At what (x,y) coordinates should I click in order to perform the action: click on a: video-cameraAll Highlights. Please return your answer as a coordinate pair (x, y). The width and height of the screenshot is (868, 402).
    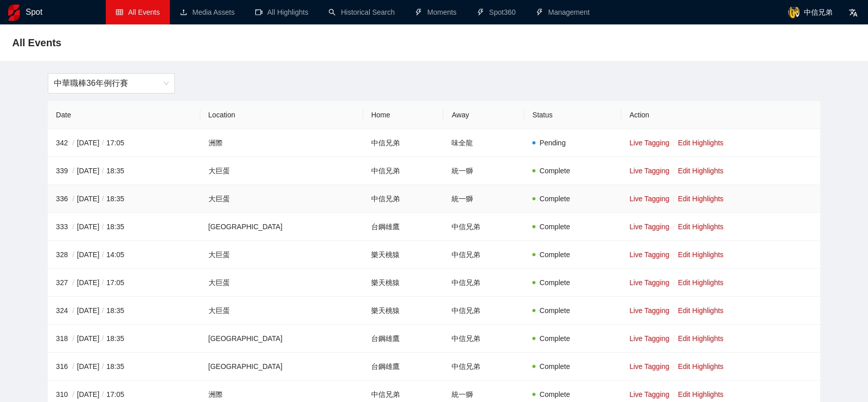
    Looking at the image, I should click on (282, 12).